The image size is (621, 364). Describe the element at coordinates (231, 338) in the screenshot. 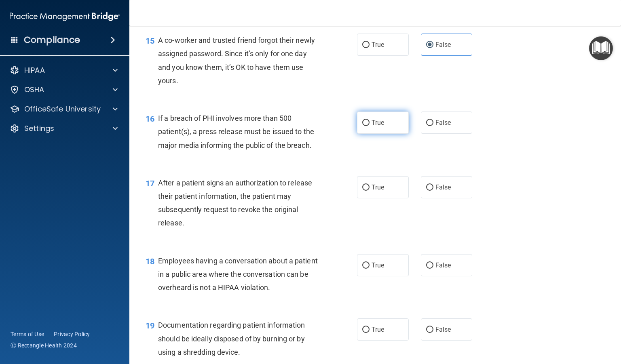

I see `span: Documentation regarding patient information should be ideally disposed of by burning or by using ...` at that location.